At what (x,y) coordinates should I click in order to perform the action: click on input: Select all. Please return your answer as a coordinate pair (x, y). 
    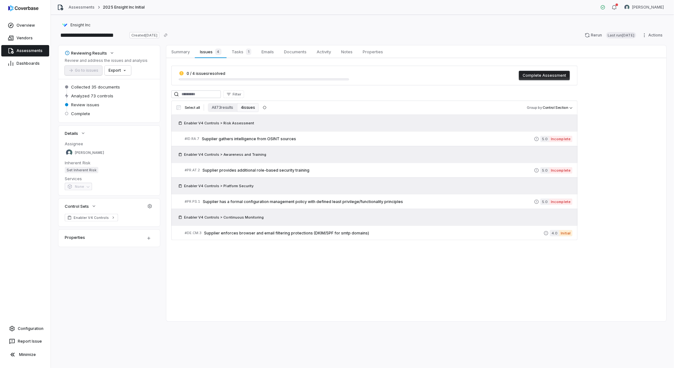
    Looking at the image, I should click on (179, 108).